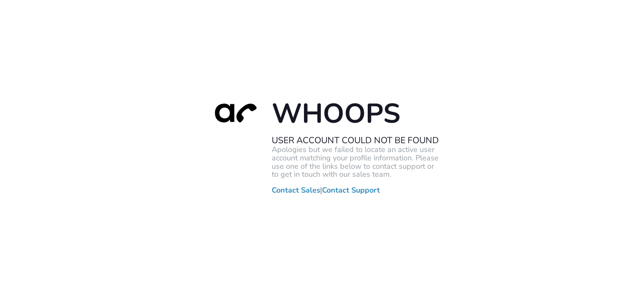 The height and width of the screenshot is (291, 644). I want to click on h1: Whoops, so click(355, 113).